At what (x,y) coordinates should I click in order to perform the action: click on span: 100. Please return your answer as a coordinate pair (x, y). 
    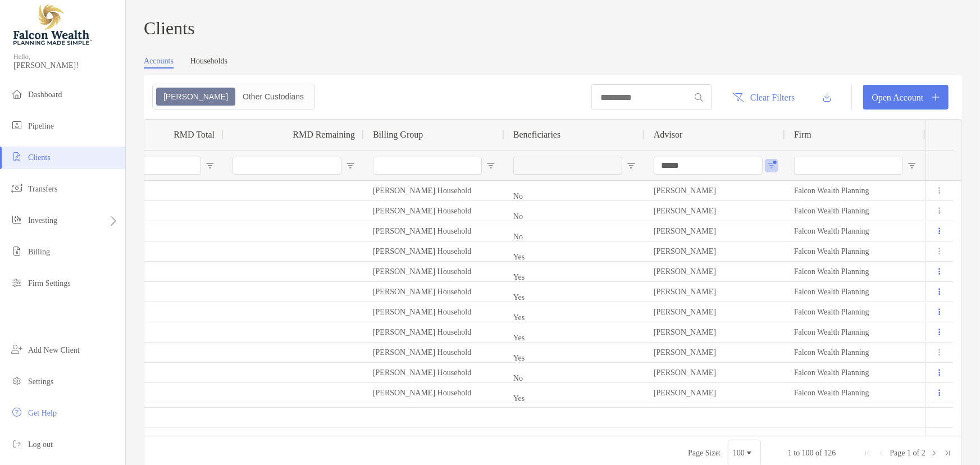
    Looking at the image, I should click on (808, 453).